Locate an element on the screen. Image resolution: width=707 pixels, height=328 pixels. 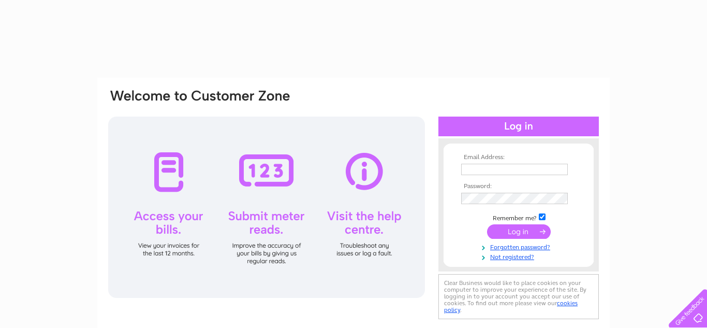
div: Clear Business would like to place cookies on your computer to improve your experience of the sit... is located at coordinates (519, 296).